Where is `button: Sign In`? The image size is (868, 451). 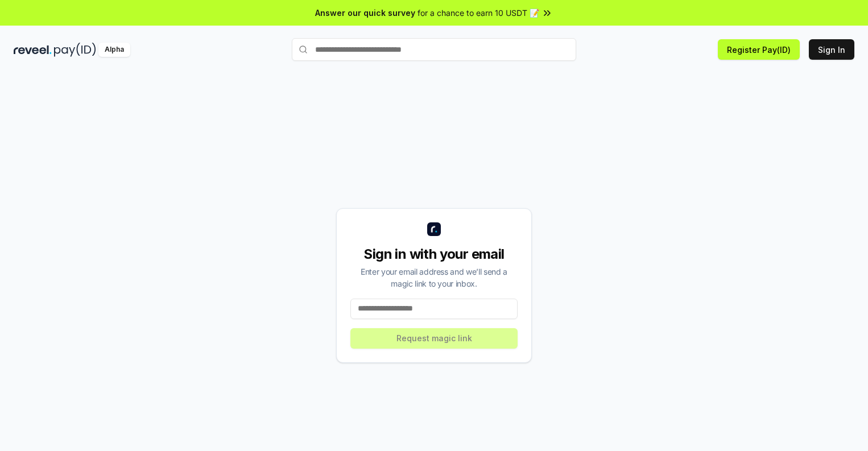
button: Sign In is located at coordinates (832, 49).